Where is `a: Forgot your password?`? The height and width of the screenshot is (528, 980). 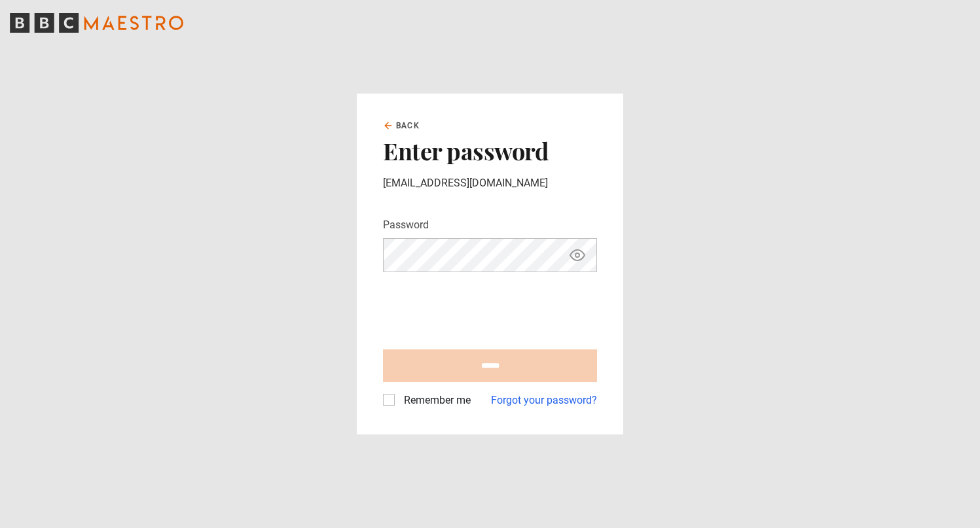
a: Forgot your password? is located at coordinates (544, 400).